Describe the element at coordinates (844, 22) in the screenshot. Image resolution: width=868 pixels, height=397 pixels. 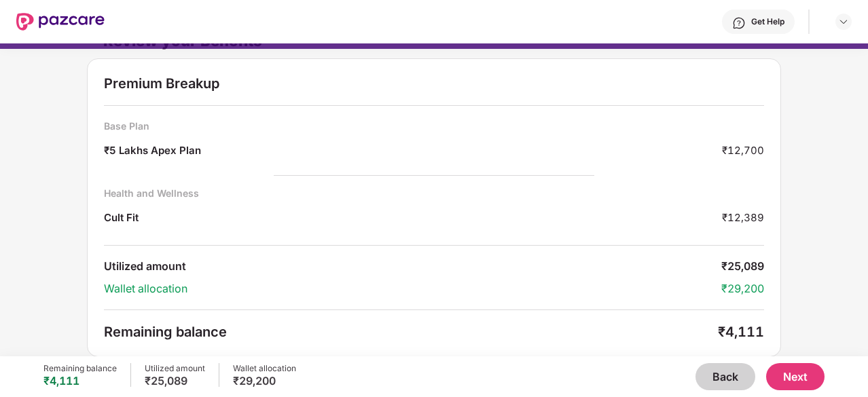
I see `img: svg+xml;base64,PHN2ZyBpZD0iRHJvcGRvd24tMzJ4MzIiIHhtbG5zPSJodHRwOi8vd3d3LnczLm9yZy8yMDAwL3N2ZyIgd2...` at that location.